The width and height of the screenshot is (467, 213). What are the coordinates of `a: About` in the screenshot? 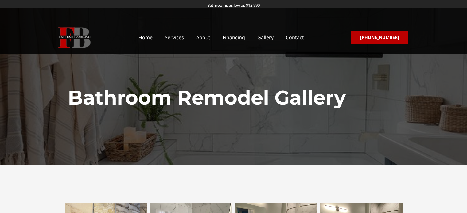 It's located at (203, 37).